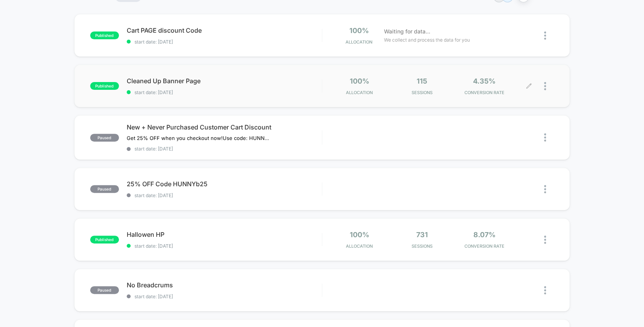  Describe the element at coordinates (421, 81) in the screenshot. I see `span: 115` at that location.